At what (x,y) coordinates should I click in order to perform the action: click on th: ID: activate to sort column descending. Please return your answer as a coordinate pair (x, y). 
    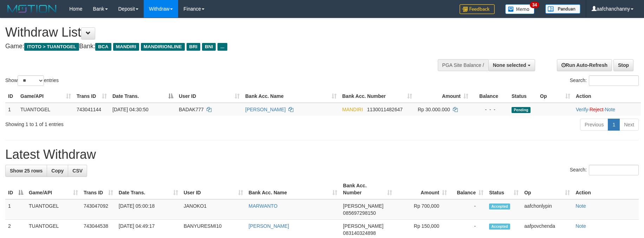
    Looking at the image, I should click on (16, 189).